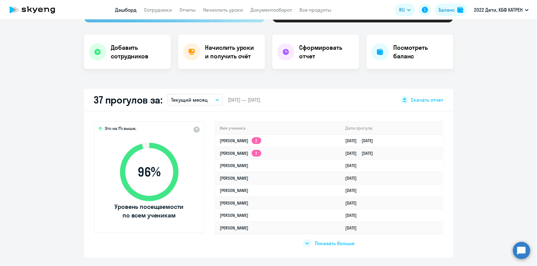 This screenshot has height=266, width=537. Describe the element at coordinates (195, 100) in the screenshot. I see `button: Текущий месяц` at that location.